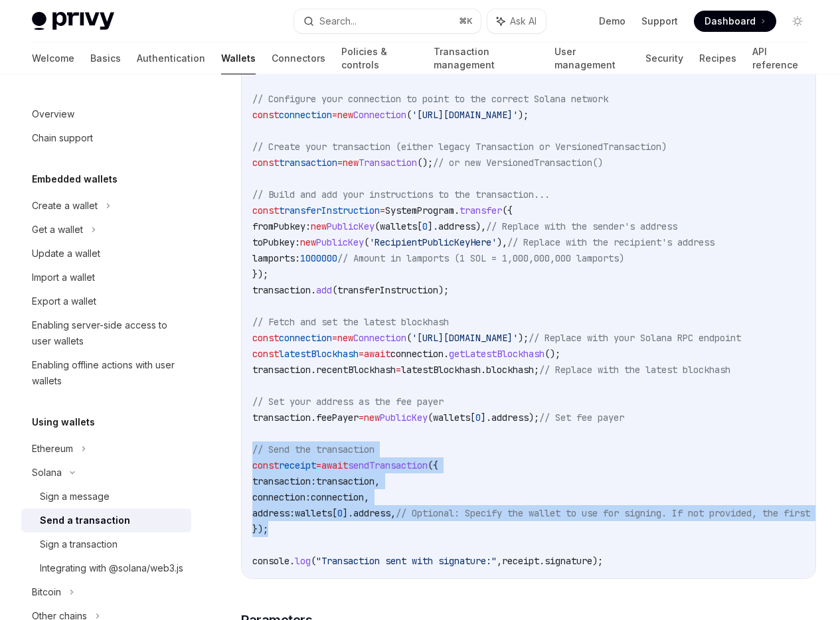  I want to click on a: Integrating with @solana/web3.js, so click(106, 569).